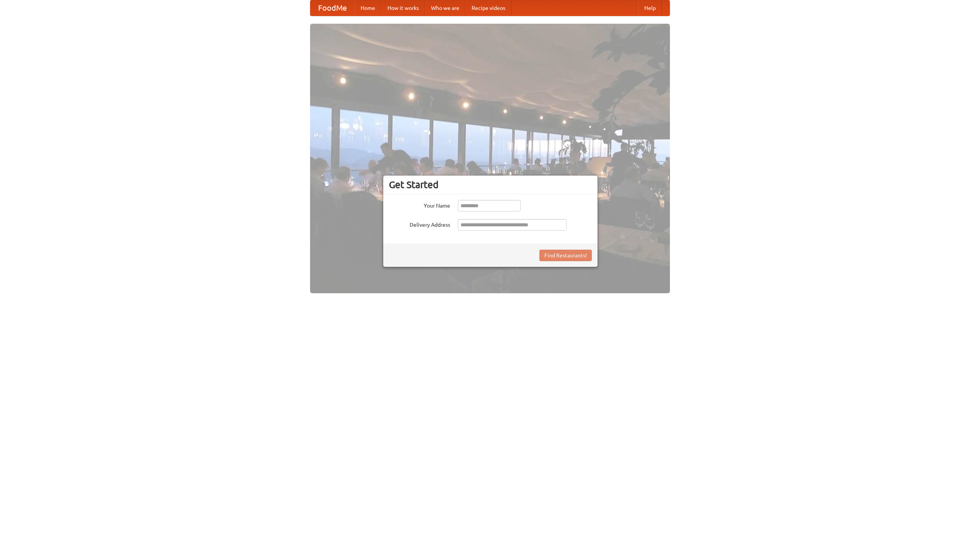  Describe the element at coordinates (332, 8) in the screenshot. I see `a: FoodMe` at that location.